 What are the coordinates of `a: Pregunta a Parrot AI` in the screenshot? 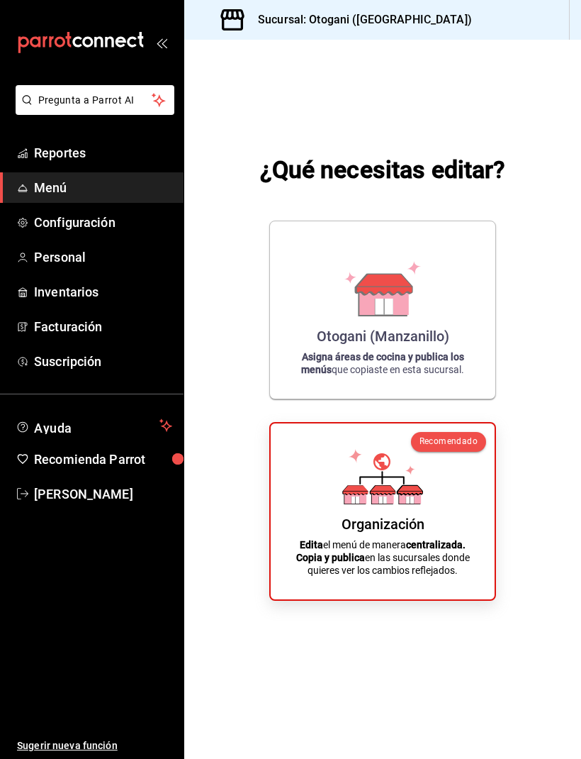 It's located at (92, 110).